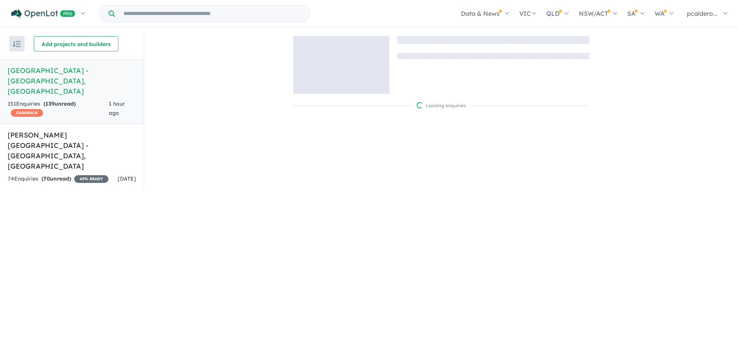 The height and width of the screenshot is (350, 738). I want to click on span: 45 % READY, so click(91, 179).